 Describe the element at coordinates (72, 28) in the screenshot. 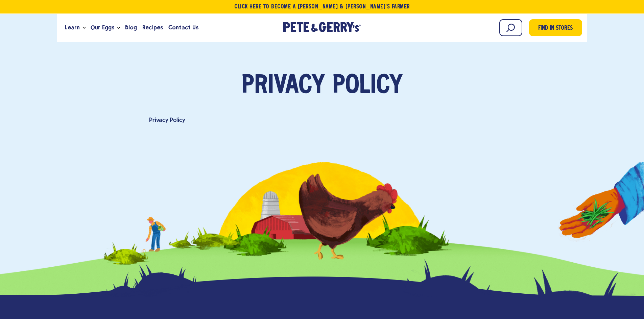

I see `a: Learn` at that location.